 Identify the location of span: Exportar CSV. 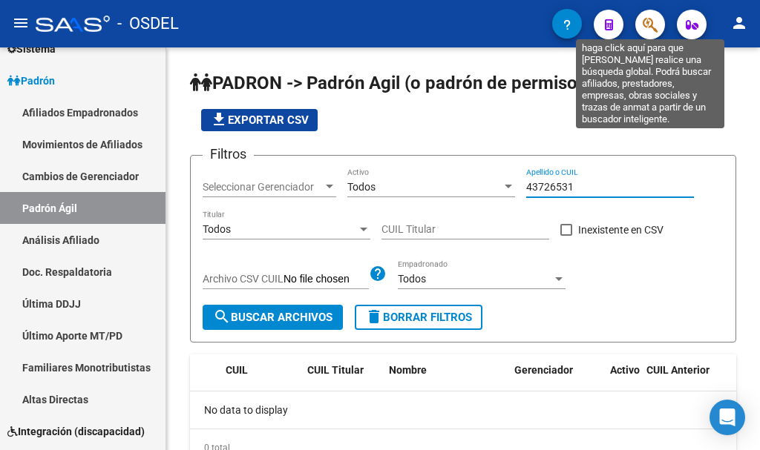
(259, 120).